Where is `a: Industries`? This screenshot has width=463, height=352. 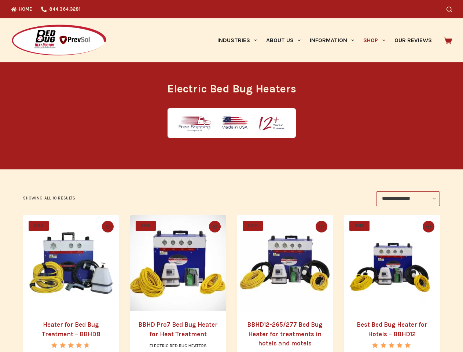 a: Industries is located at coordinates (237, 40).